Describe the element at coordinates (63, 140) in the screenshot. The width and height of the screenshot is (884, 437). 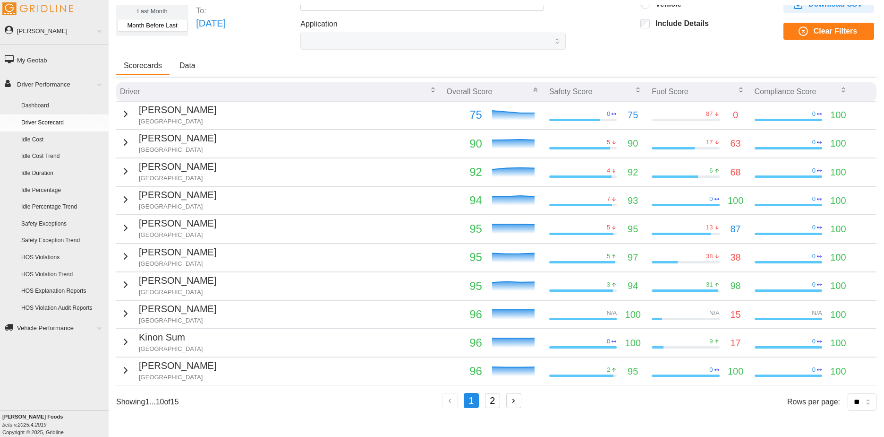
I see `a: Idle Cost` at that location.